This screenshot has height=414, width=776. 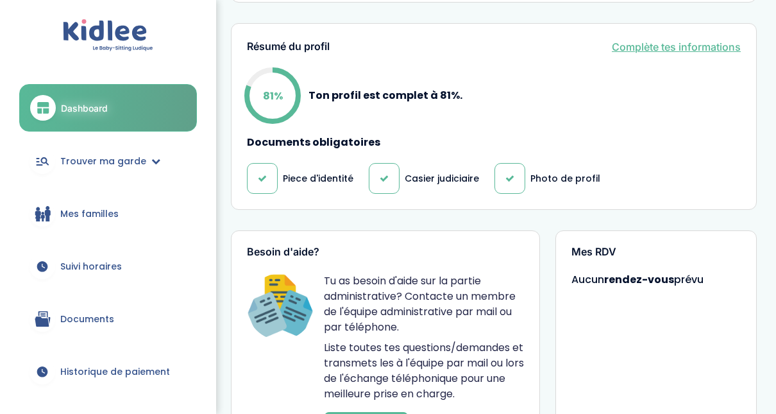 I want to click on a: Historique de paiement, so click(x=108, y=371).